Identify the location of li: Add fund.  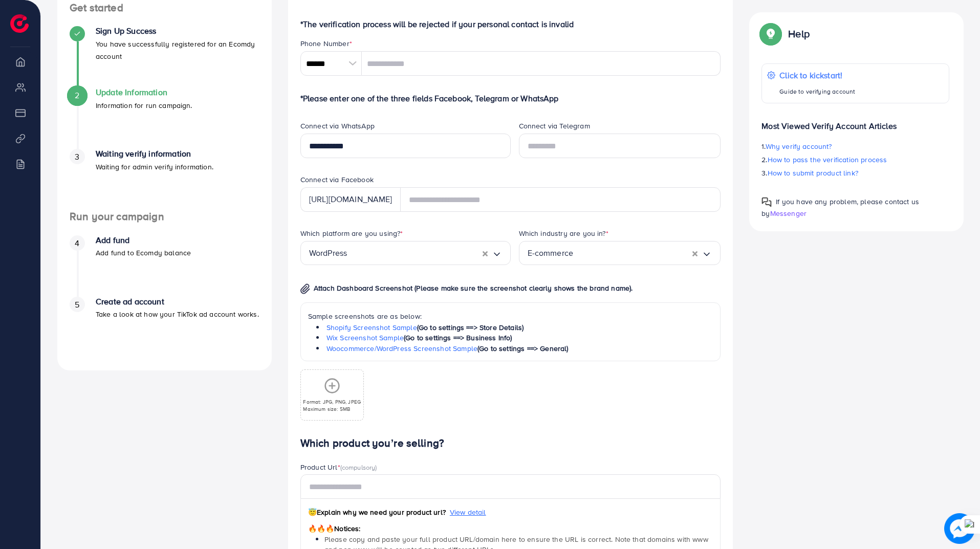
(164, 266).